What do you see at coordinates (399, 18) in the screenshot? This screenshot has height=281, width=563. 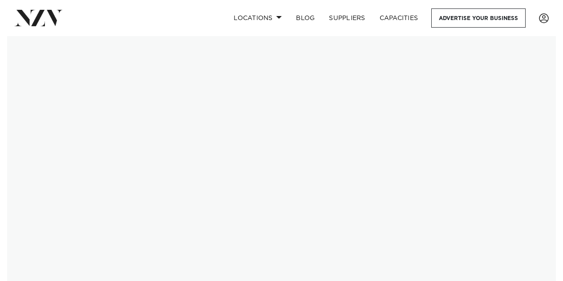 I see `a: Capacities` at bounding box center [399, 18].